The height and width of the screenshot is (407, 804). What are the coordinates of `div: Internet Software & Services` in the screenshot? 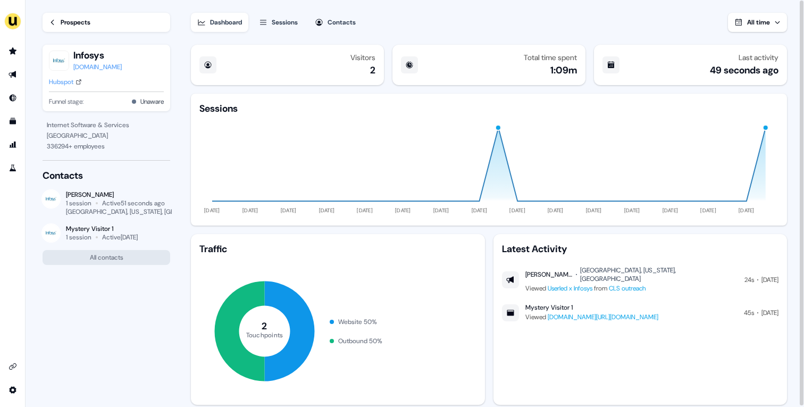 It's located at (106, 125).